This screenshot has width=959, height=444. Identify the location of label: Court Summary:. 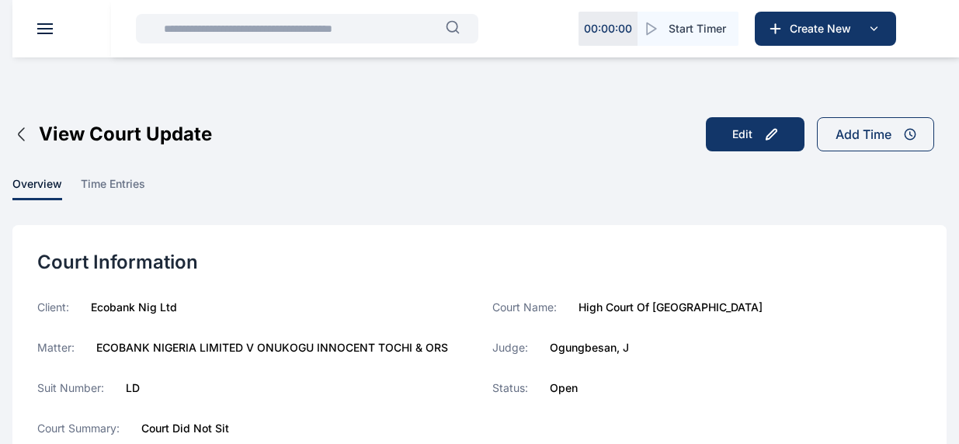
(78, 429).